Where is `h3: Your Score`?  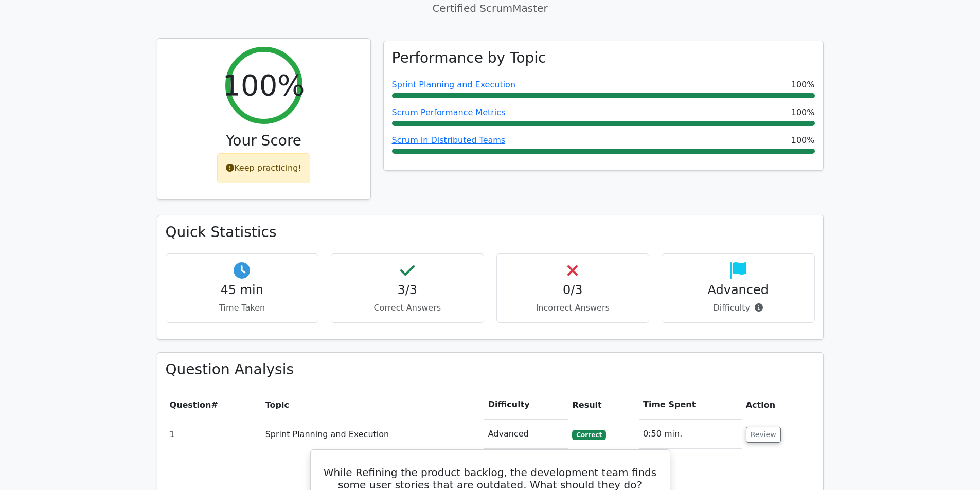 h3: Your Score is located at coordinates (264, 141).